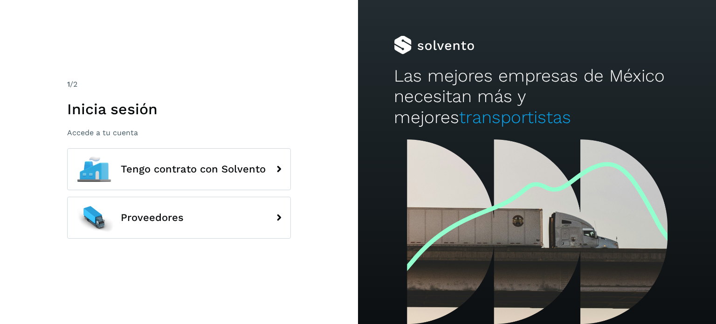 This screenshot has height=324, width=716. What do you see at coordinates (69, 84) in the screenshot?
I see `span: 1` at bounding box center [69, 84].